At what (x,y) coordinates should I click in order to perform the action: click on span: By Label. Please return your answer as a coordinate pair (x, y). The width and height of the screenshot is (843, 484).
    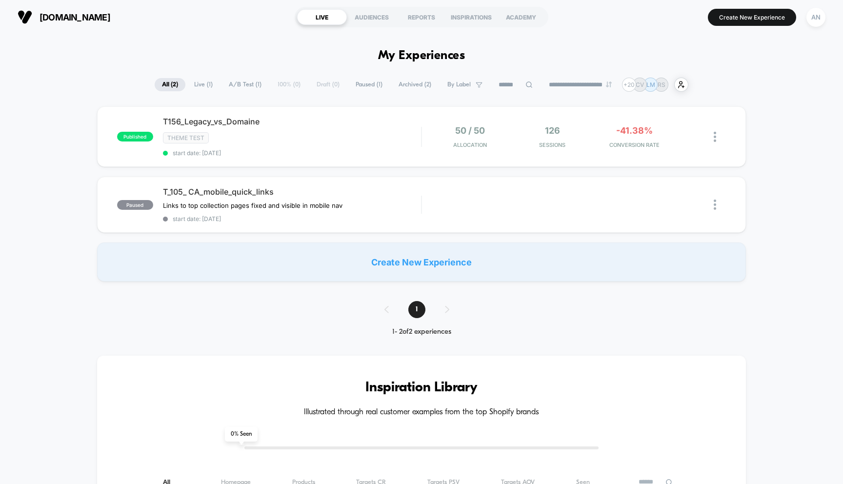
    Looking at the image, I should click on (459, 84).